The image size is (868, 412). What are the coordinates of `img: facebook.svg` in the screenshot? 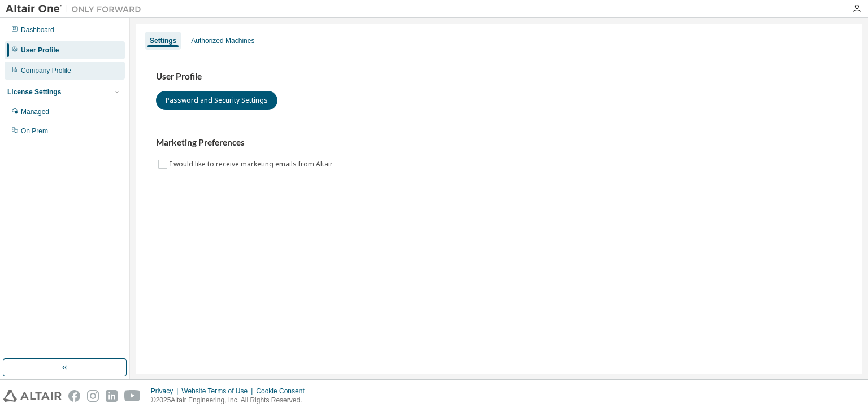 It's located at (74, 396).